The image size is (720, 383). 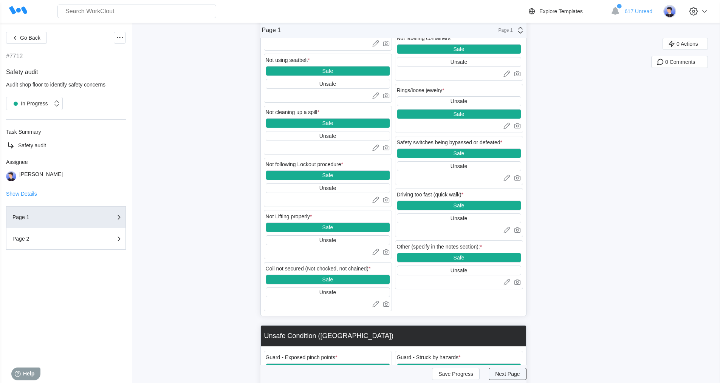 What do you see at coordinates (66, 132) in the screenshot?
I see `div: Task Summary` at bounding box center [66, 132].